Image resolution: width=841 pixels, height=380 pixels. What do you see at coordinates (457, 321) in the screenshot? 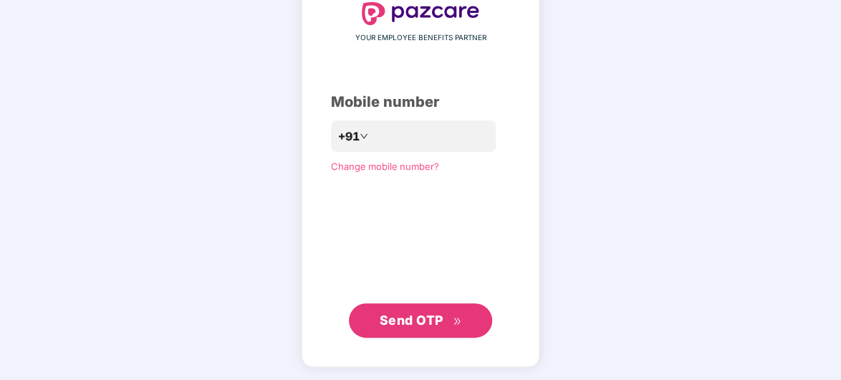
I see `span: double-right` at bounding box center [457, 321].